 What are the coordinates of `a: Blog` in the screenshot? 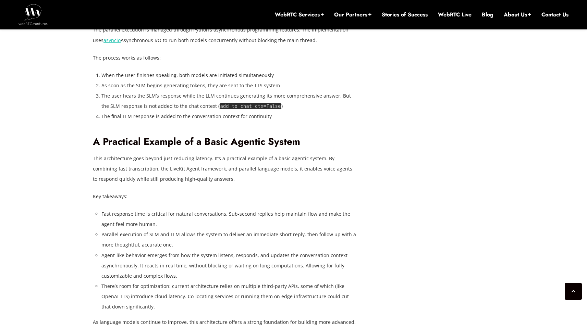 It's located at (487, 15).